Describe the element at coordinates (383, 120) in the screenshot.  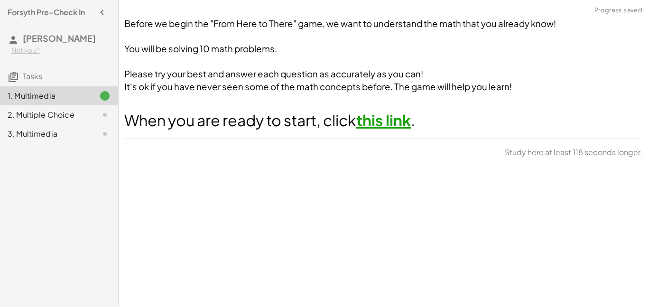
I see `a: this link` at that location.